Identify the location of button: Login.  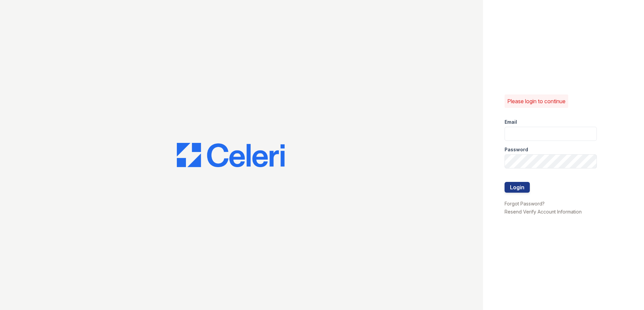
(517, 188).